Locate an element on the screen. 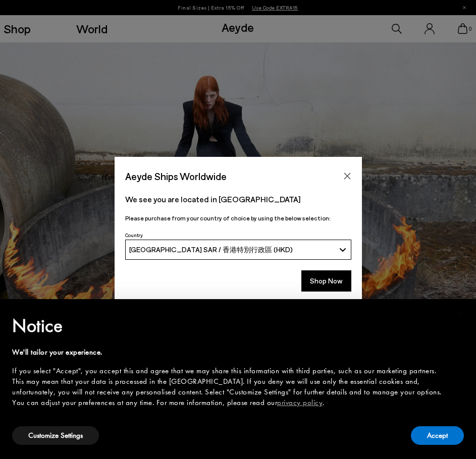 The image size is (476, 459). button: Shop Now is located at coordinates (326, 281).